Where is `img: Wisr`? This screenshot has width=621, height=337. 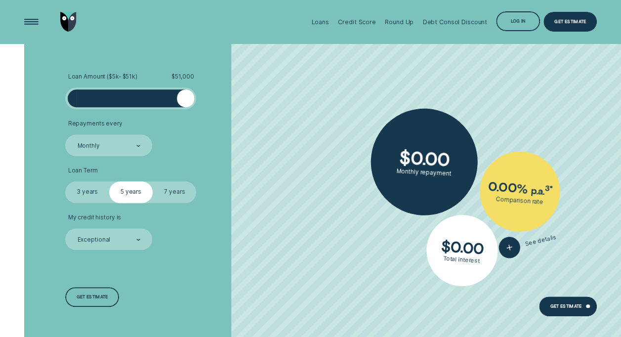 img: Wisr is located at coordinates (68, 22).